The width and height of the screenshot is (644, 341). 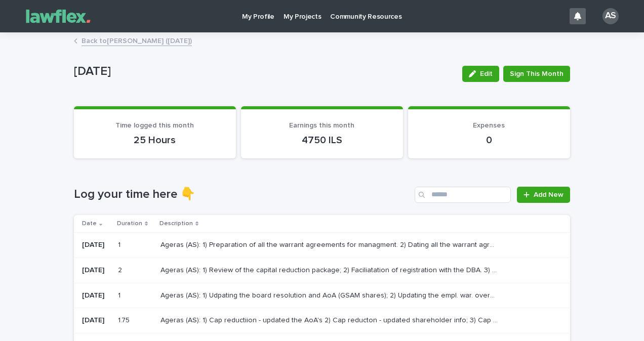 I want to click on p: Description, so click(x=176, y=224).